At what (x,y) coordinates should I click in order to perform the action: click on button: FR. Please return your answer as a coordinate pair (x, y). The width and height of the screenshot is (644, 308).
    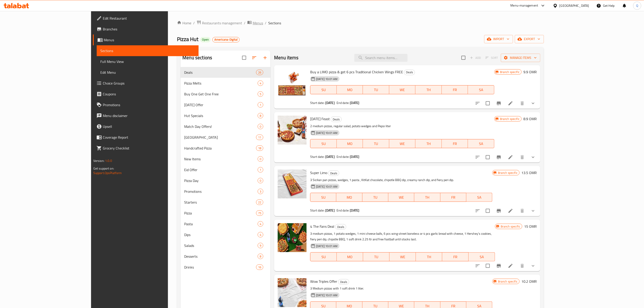
    Looking at the image, I should click on (455, 144).